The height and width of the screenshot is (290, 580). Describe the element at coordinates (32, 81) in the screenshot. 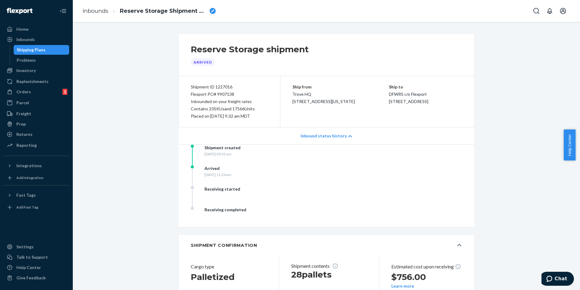

I see `div: Replenishments` at that location.